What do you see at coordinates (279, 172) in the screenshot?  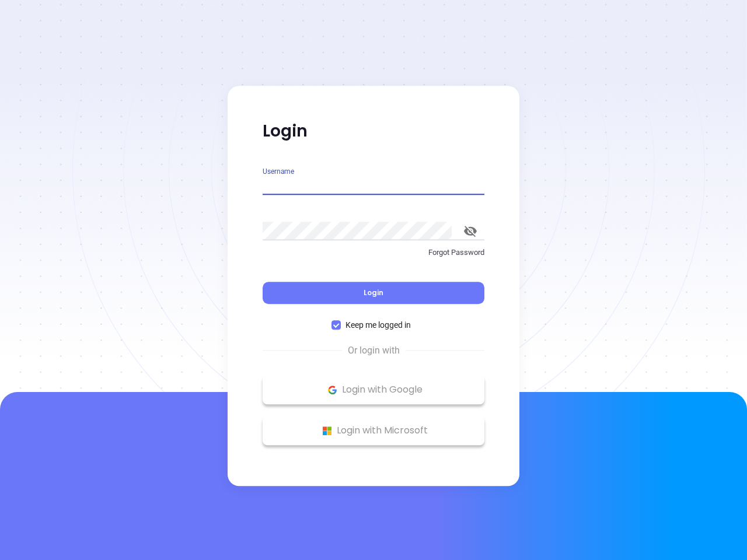 I see `label: Username` at bounding box center [279, 172].